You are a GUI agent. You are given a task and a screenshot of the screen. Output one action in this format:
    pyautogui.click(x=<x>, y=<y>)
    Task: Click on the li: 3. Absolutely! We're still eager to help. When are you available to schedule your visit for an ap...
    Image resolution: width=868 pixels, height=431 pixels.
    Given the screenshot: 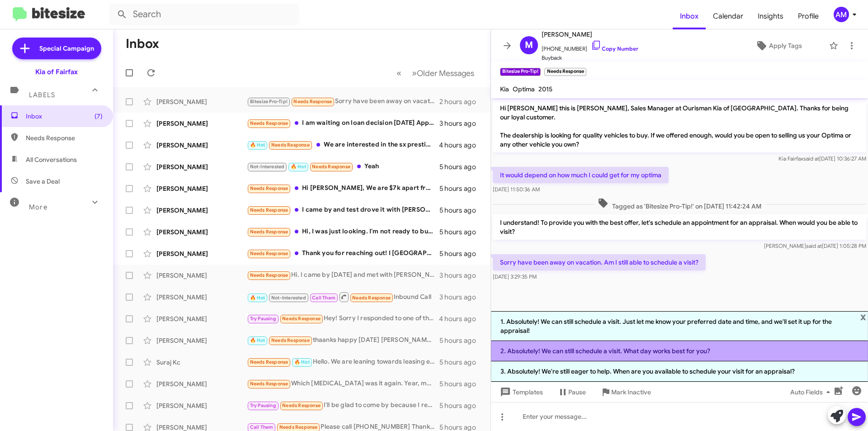 What is the action you would take?
    pyautogui.click(x=680, y=371)
    